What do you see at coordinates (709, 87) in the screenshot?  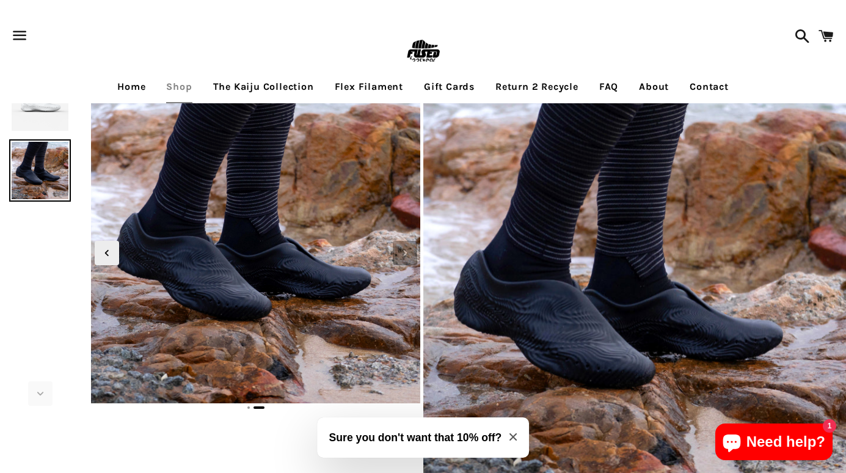 I see `a: Contact` at bounding box center [709, 87].